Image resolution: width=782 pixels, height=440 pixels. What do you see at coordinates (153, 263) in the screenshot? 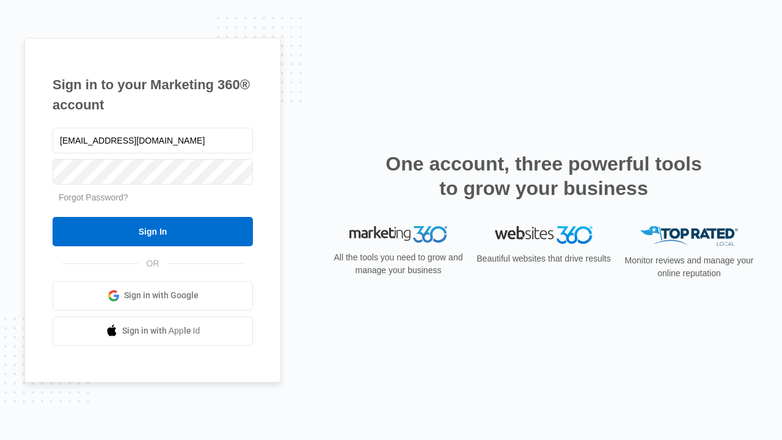
I see `span: OR` at bounding box center [153, 263].